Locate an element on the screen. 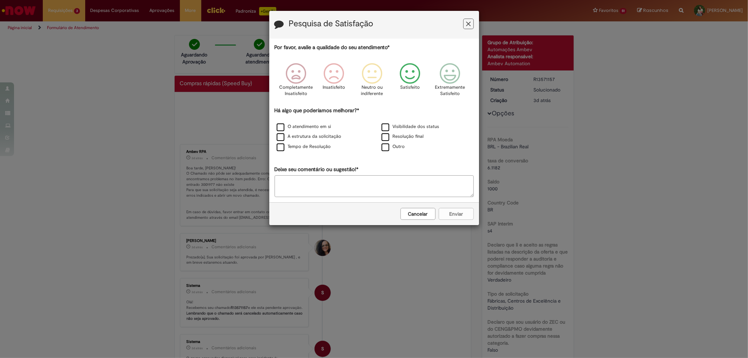 Image resolution: width=748 pixels, height=358 pixels. div: Insatisfeito is located at coordinates (334, 82).